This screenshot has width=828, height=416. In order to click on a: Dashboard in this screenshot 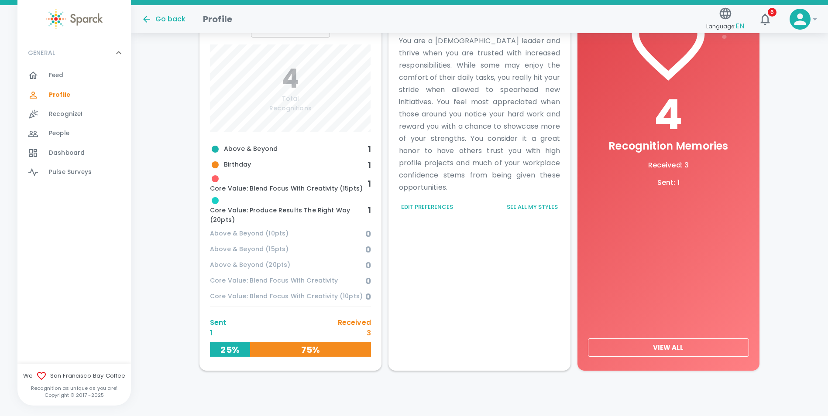, I will do `click(74, 153)`.